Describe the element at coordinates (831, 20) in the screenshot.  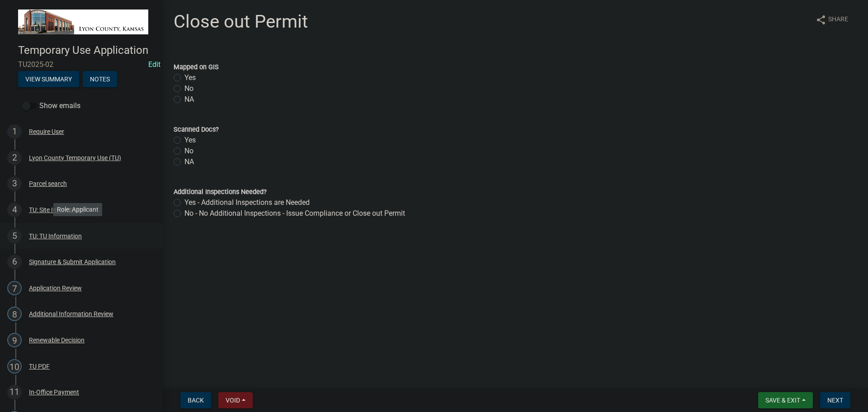
I see `button: shareShare` at that location.